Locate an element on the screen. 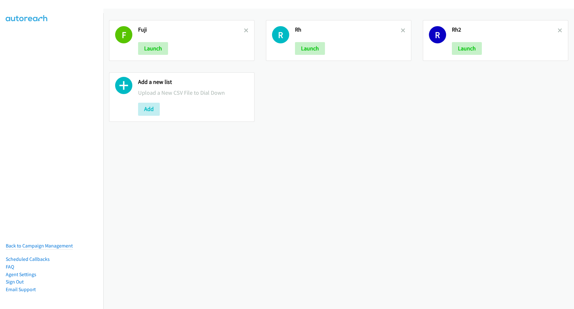 This screenshot has height=309, width=574. a: Agent Settings is located at coordinates (21, 274).